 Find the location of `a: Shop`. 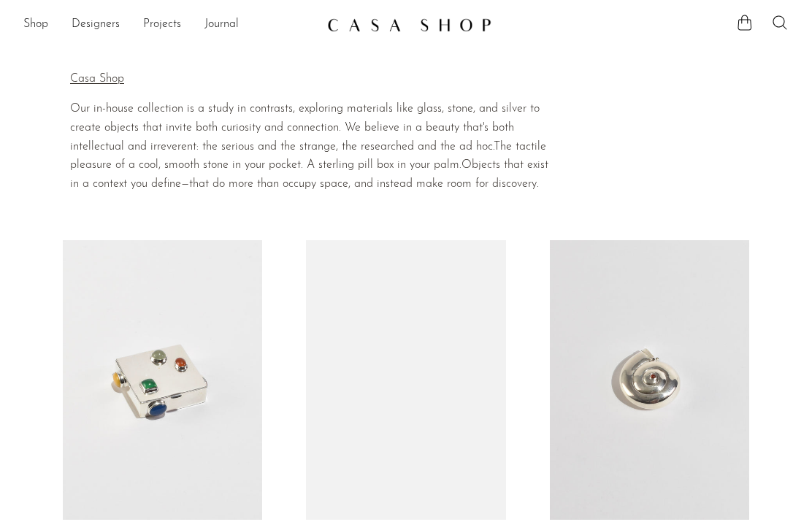

a: Shop is located at coordinates (36, 25).